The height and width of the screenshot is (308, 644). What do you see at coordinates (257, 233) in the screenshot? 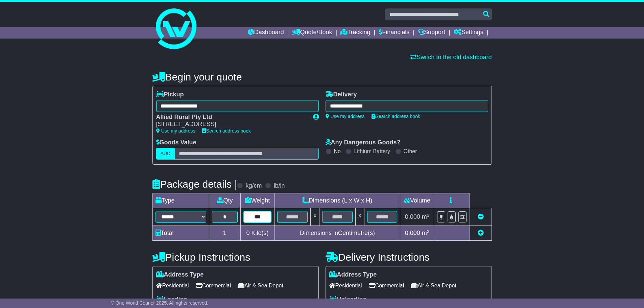
I see `td: Kilo(s)` at bounding box center [257, 233].